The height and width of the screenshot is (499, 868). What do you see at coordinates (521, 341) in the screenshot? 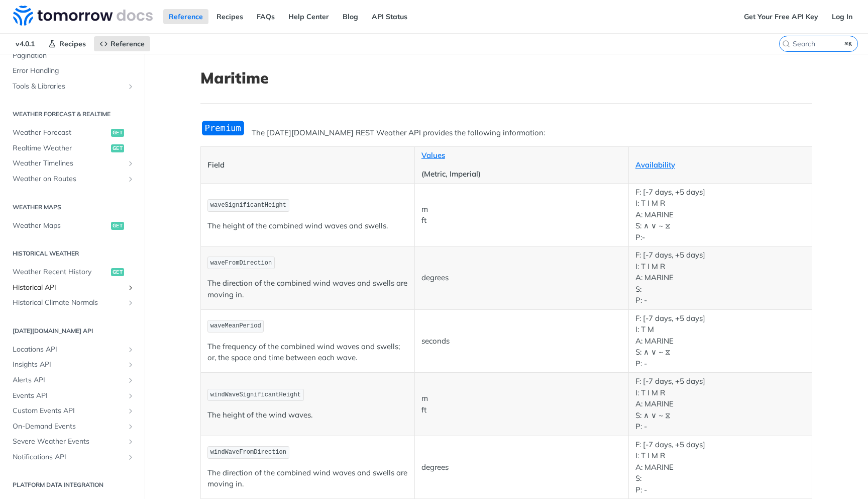
I see `p: seconds` at bounding box center [521, 341].